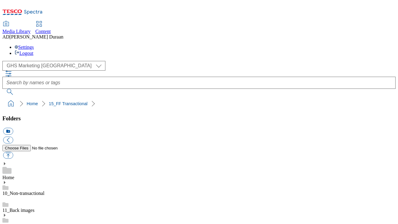  Describe the element at coordinates (199, 83) in the screenshot. I see `input: Search by names or tags` at that location.